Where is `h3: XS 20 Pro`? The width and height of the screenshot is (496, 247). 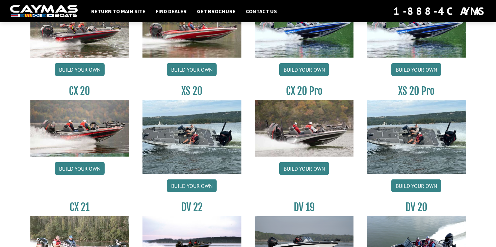 h3: XS 20 Pro is located at coordinates (416, 91).